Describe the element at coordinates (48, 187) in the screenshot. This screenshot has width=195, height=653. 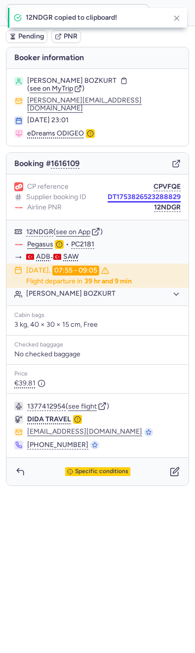
I see `span: CP reference` at that location.